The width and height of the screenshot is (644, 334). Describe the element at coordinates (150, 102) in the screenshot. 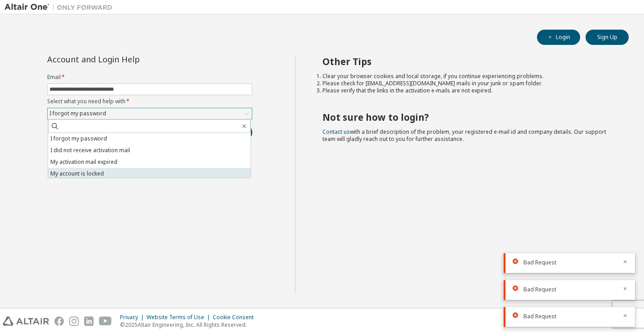

I see `label: Select what you need help with` at that location.